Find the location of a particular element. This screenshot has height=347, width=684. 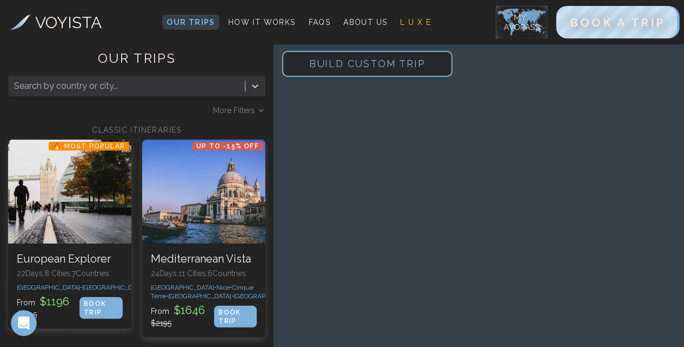

span: Nice • is located at coordinates (224, 287).